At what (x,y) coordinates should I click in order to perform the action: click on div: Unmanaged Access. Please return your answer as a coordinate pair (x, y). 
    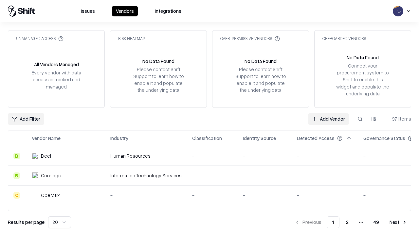
    Looking at the image, I should click on (40, 38).